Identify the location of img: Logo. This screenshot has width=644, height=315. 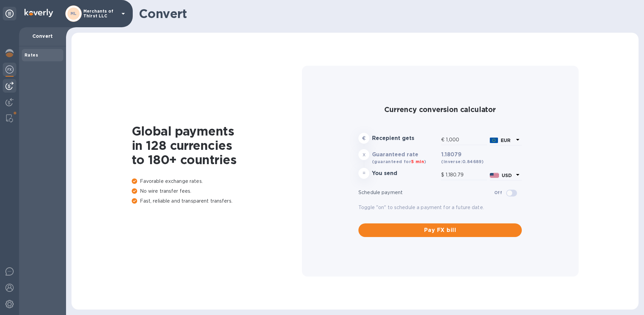
(39, 13).